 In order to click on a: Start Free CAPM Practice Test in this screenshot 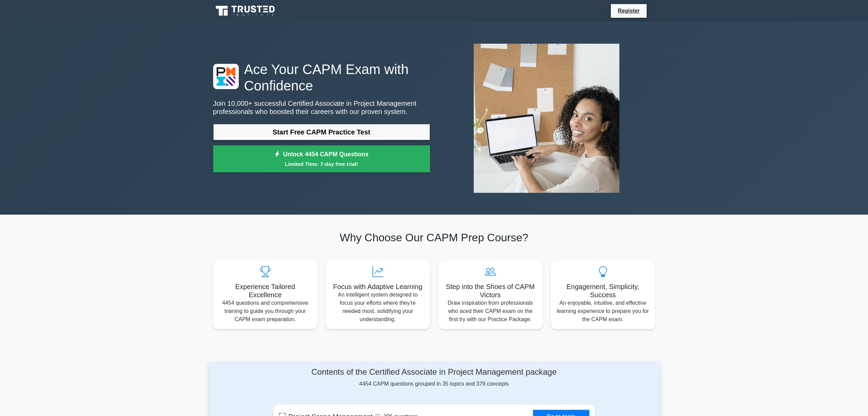, I will do `click(322, 132)`.